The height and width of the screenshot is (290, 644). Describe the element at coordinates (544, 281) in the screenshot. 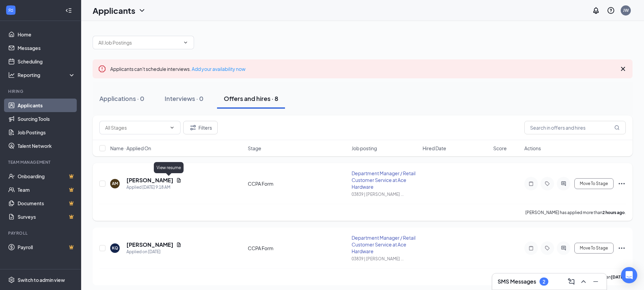

I see `div: 2` at that location.